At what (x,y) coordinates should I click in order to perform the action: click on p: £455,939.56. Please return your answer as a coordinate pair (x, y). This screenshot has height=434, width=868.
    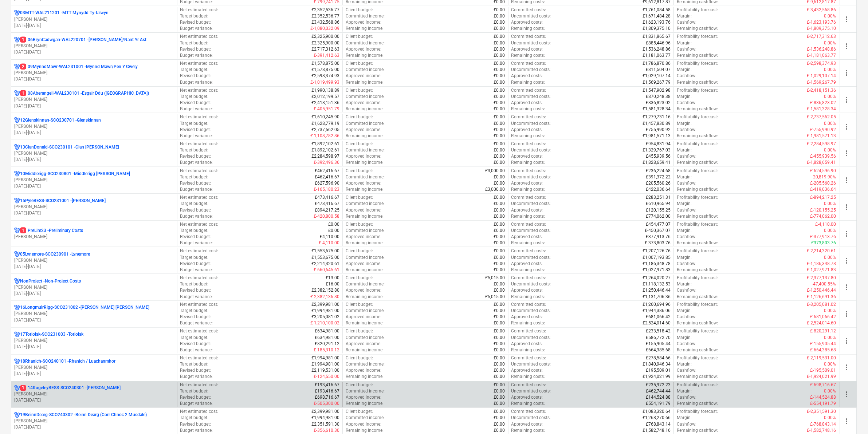
    Looking at the image, I should click on (658, 156).